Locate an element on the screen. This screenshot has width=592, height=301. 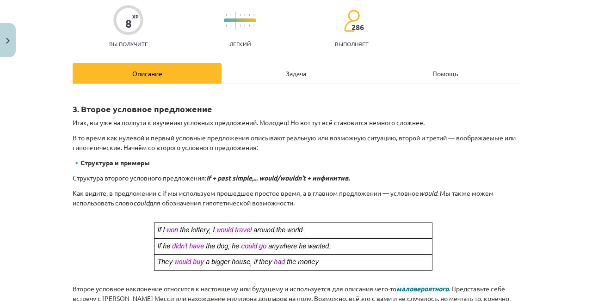
font: Структура и примеры is located at coordinates (115, 163).